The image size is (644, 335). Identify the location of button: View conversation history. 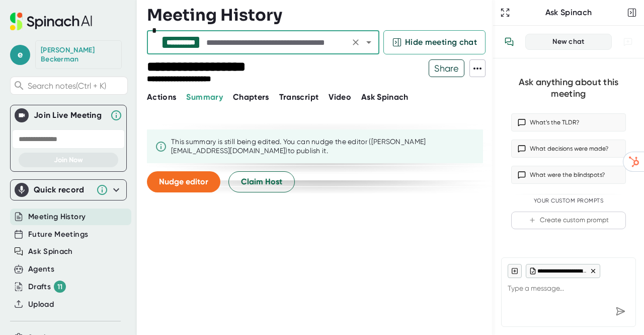
(509, 41).